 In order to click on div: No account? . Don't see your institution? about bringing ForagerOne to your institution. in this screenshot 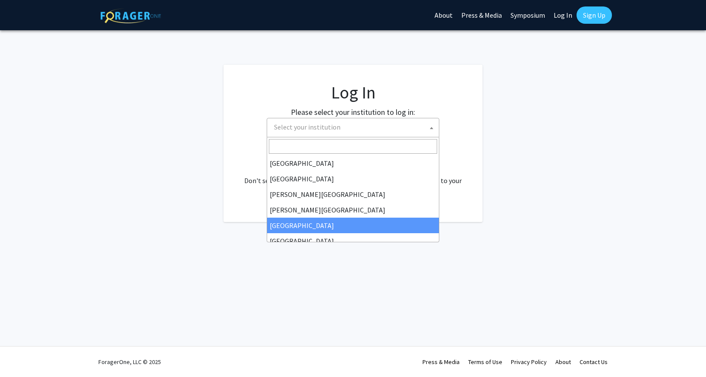, I will do `click(353, 175)`.